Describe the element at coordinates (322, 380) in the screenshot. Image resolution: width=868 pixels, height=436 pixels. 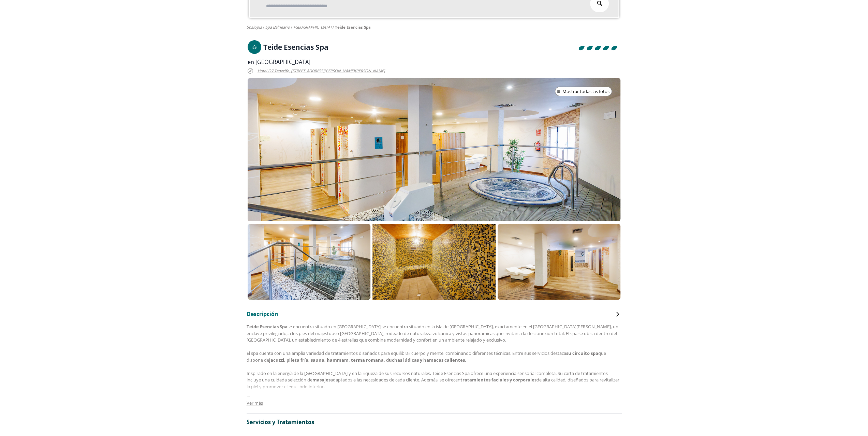
I see `b: masajes` at that location.